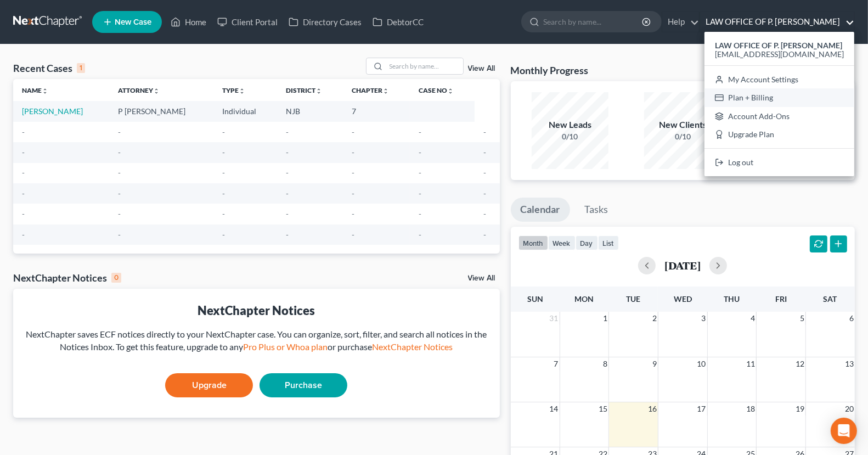 Image resolution: width=868 pixels, height=455 pixels. Describe the element at coordinates (751, 409) in the screenshot. I see `span: 18` at that location.